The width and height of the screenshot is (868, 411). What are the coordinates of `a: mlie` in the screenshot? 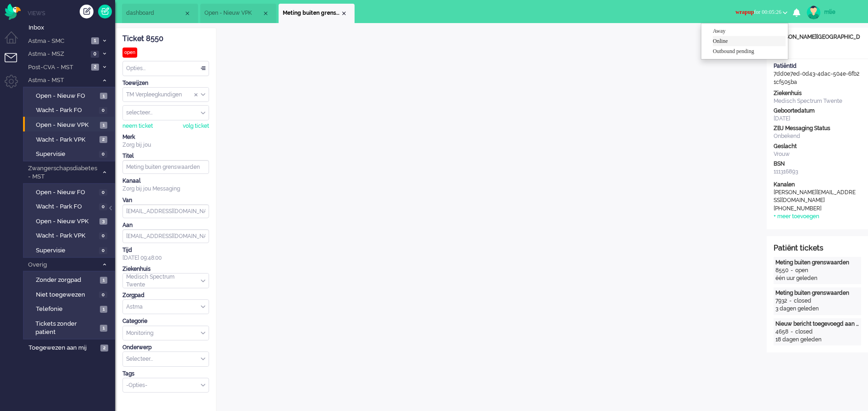 It's located at (831, 12).